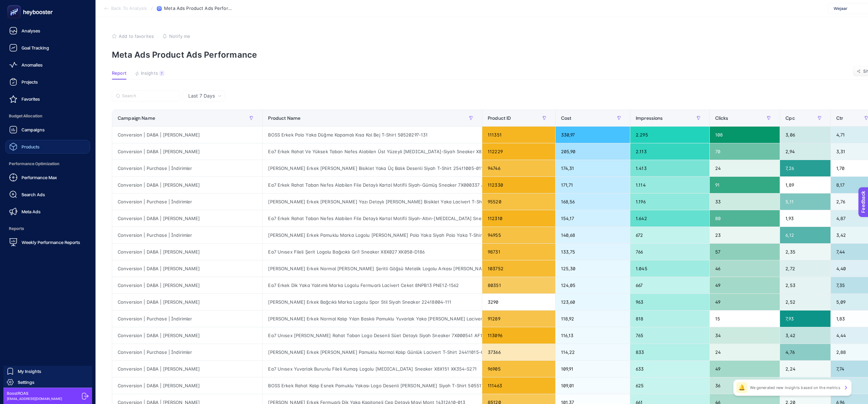 This screenshot has width=868, height=404. I want to click on div: 1.642, so click(670, 218).